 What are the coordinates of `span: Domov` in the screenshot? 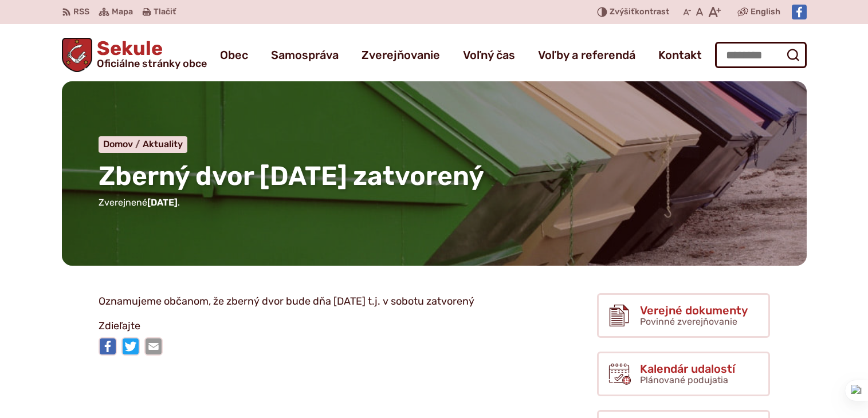 It's located at (118, 144).